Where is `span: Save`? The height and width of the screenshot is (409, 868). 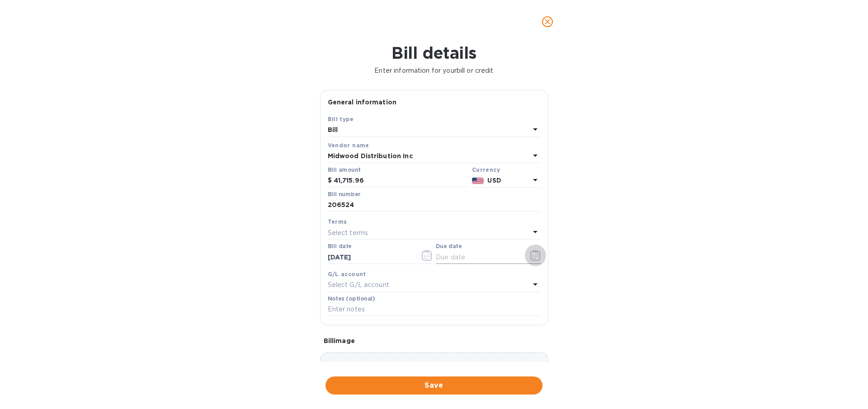
span: Save is located at coordinates (434, 386).